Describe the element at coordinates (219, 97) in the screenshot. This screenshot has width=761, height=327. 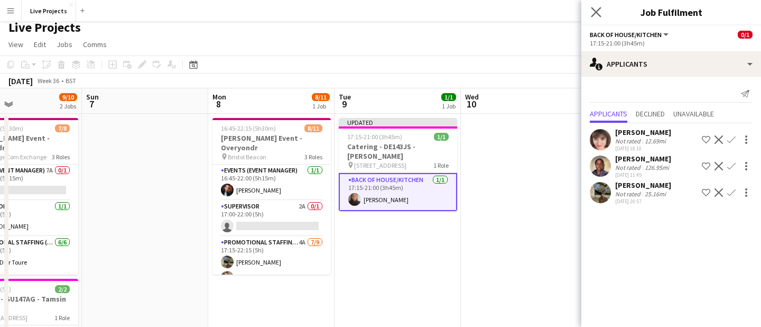
I see `span: Mon` at that location.